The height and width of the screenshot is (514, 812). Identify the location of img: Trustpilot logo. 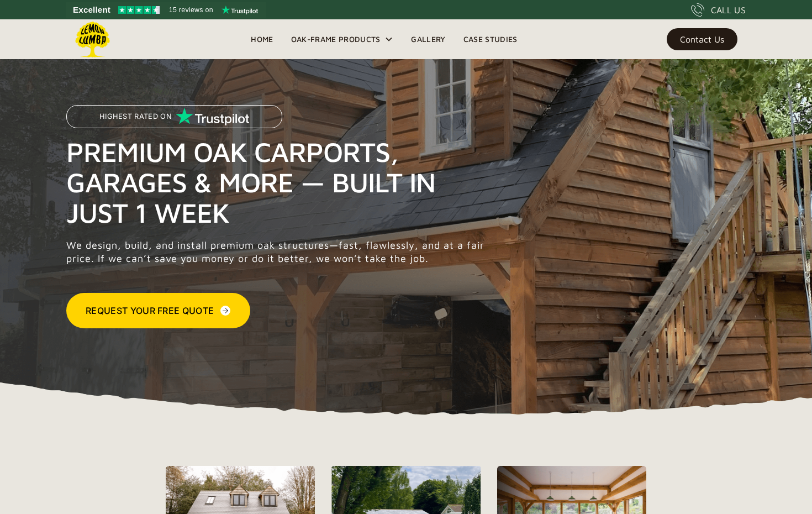
(240, 10).